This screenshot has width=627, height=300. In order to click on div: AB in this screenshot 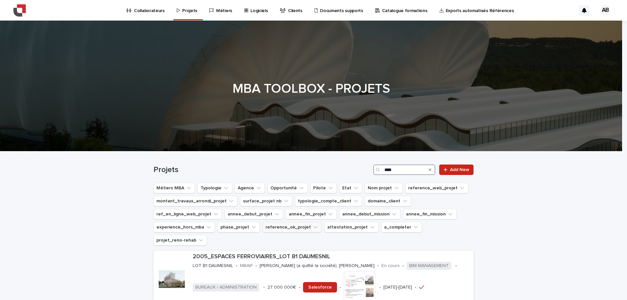, I will do `click(606, 10)`.